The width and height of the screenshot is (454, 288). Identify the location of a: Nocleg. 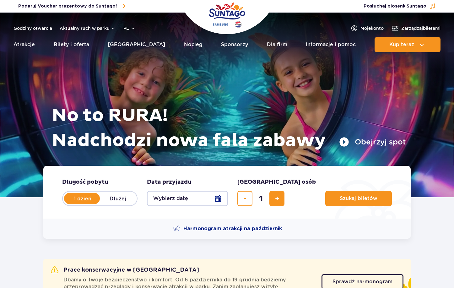
(193, 45).